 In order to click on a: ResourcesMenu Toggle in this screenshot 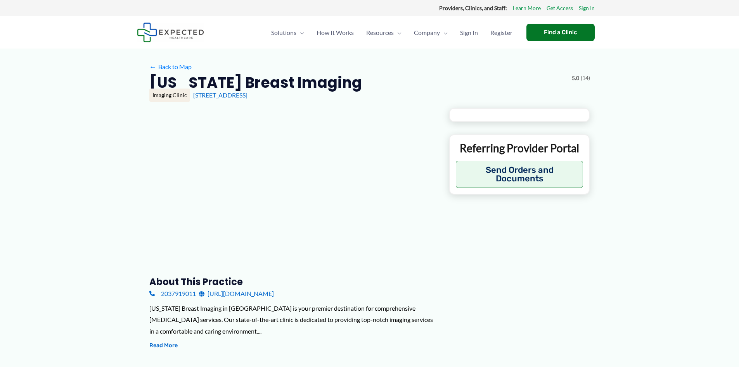, I will do `click(384, 33)`.